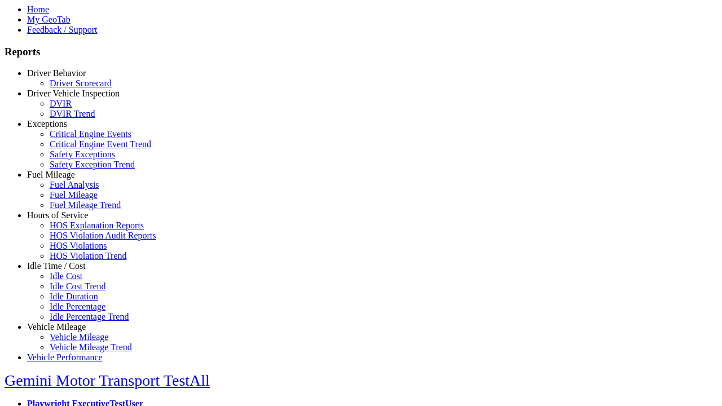 Image resolution: width=722 pixels, height=406 pixels. Describe the element at coordinates (56, 266) in the screenshot. I see `a: Idle Time / Cost` at that location.